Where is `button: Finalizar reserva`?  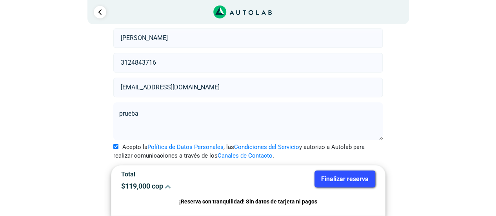
button: Finalizar reserva is located at coordinates (345, 179).